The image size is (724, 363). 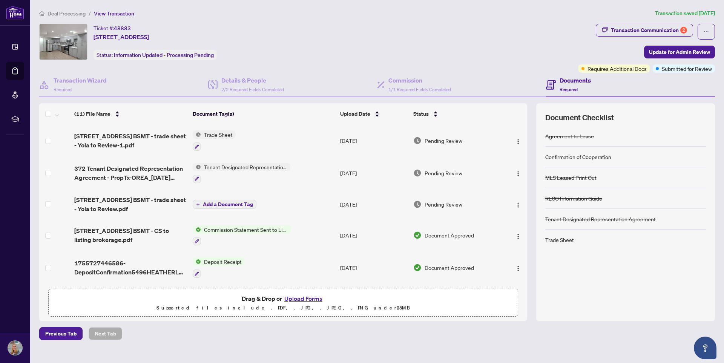 I want to click on span: Document Checklist, so click(x=580, y=118).